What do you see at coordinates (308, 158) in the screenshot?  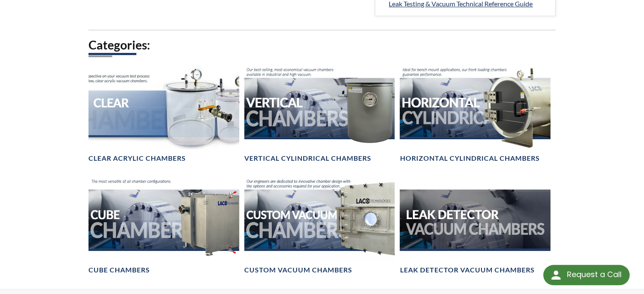 I see `h4: Vertical Cylindrical Chambers` at bounding box center [308, 158].